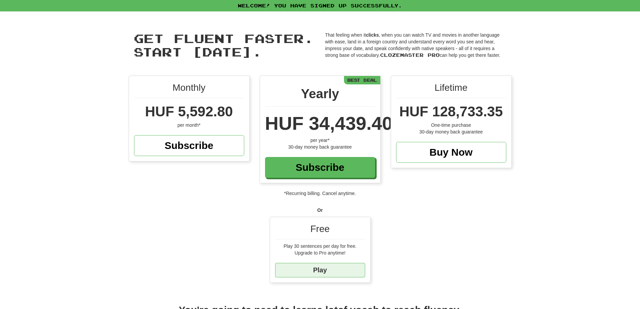 Image resolution: width=640 pixels, height=309 pixels. What do you see at coordinates (451, 125) in the screenshot?
I see `div: One-time purchase` at bounding box center [451, 125].